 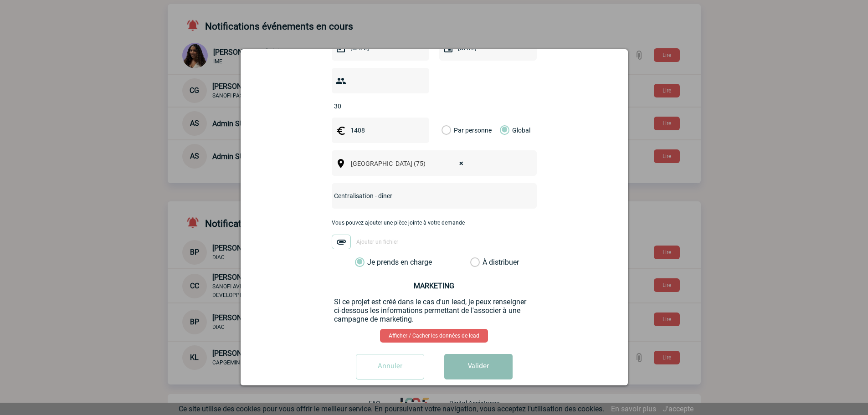 I want to click on a: Afficher / Cacher les données de lead, so click(x=434, y=336).